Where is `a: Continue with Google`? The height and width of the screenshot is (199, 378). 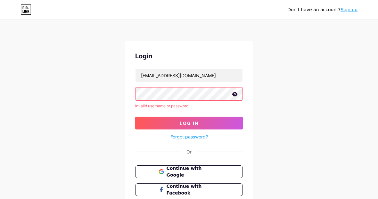
a: Continue with Google is located at coordinates (189, 172).